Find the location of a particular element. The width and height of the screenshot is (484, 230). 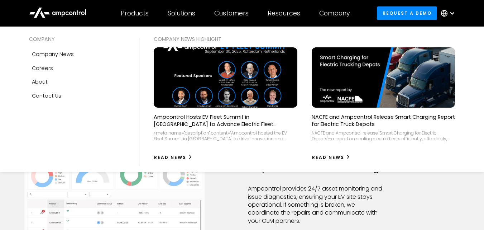

p: Ampcontrol provides 24/7 asset monitoring and issue diagnostics, ensuring your EV site stays oper... is located at coordinates (317, 205).